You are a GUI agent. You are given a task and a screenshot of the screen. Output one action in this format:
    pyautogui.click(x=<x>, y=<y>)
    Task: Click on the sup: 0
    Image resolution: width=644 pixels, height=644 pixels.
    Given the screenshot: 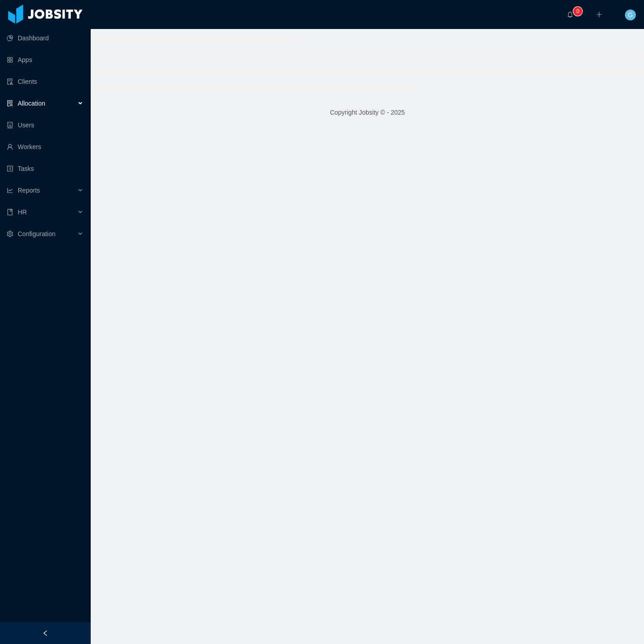 What is the action you would take?
    pyautogui.click(x=577, y=11)
    